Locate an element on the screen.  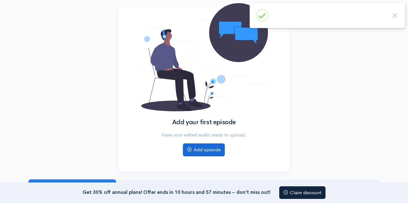
a: Add episode is located at coordinates (203, 149).